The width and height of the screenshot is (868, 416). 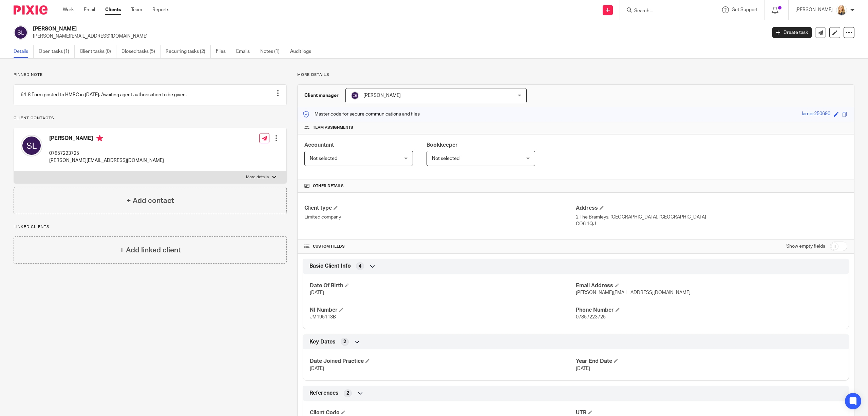 What do you see at coordinates (711, 224) in the screenshot?
I see `p: CO6 1QJ` at bounding box center [711, 224].